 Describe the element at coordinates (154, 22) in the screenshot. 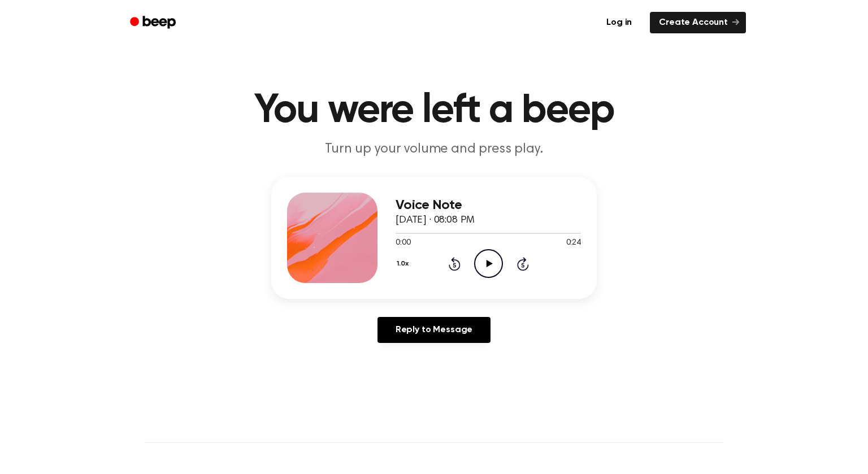

I see `a: Beep` at that location.